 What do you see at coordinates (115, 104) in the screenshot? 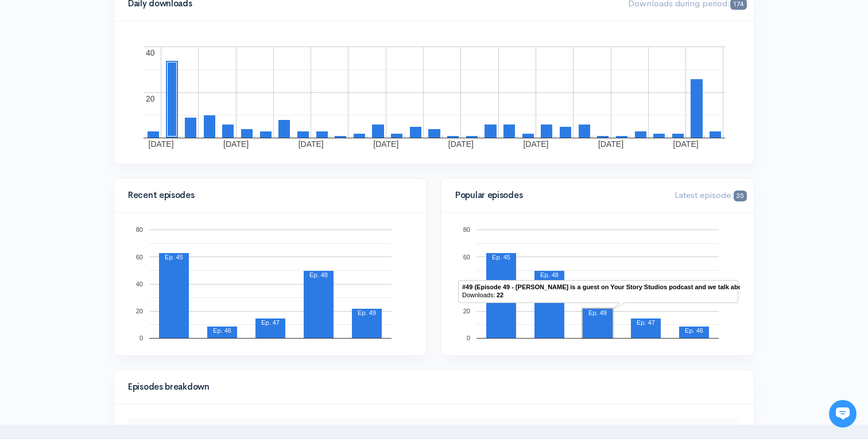
I see `h2: Just let us know if you need anything and we'll be happy to help! 🙂` at bounding box center [115, 104].